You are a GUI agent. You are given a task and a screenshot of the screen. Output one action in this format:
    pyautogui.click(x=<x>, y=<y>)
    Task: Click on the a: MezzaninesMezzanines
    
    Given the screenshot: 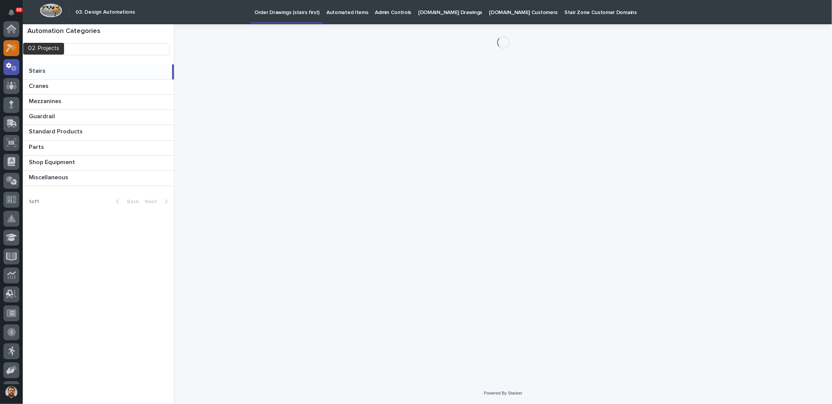 What is the action you would take?
    pyautogui.click(x=98, y=102)
    